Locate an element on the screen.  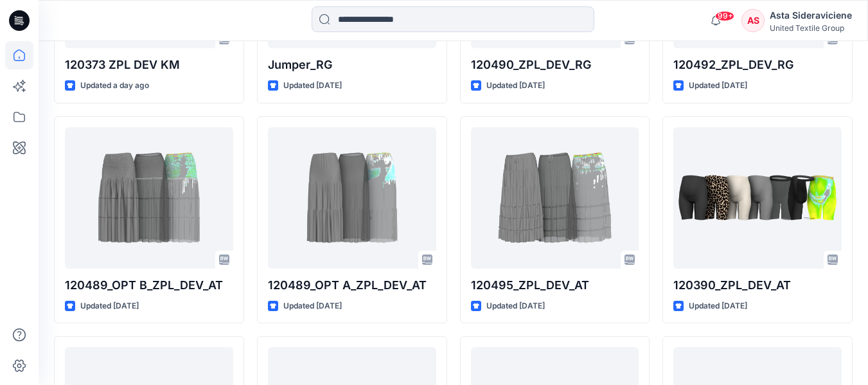
div: Asta Sideraviciene is located at coordinates (810, 16).